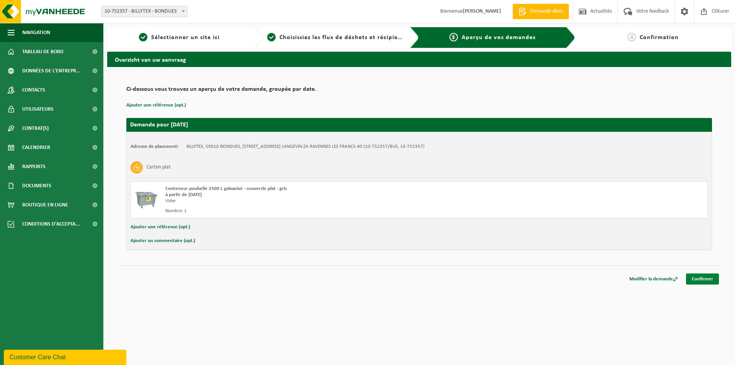 The height and width of the screenshot is (365, 735). Describe the element at coordinates (541, 11) in the screenshot. I see `a: Demande devis` at that location.